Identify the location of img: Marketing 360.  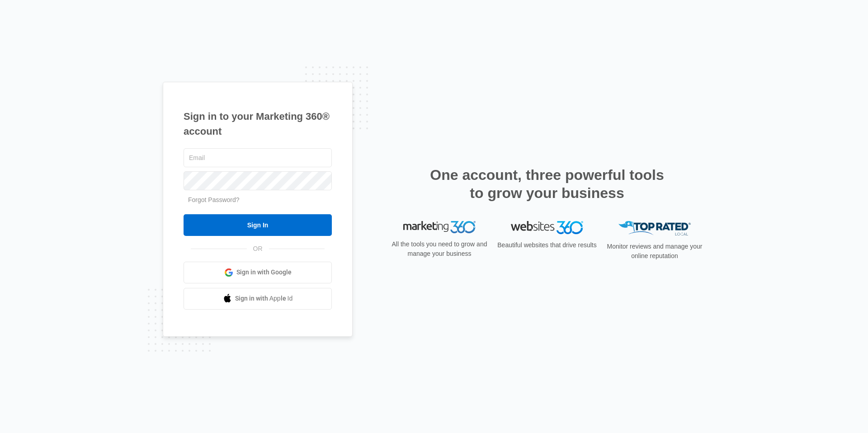
(439, 227).